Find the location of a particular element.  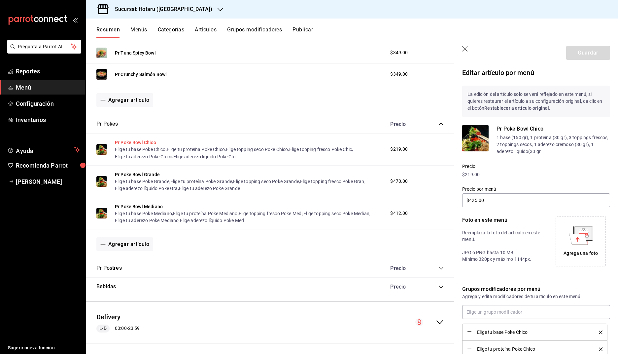

div: 00:00 - 23:59 is located at coordinates (118, 328).